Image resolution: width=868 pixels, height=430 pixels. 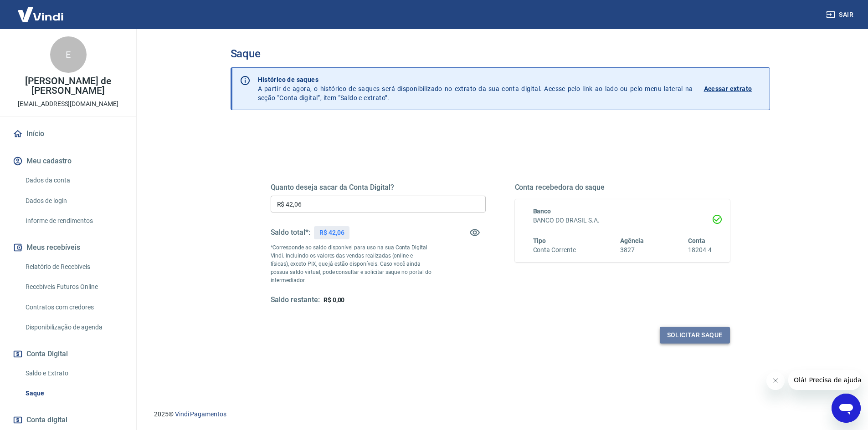 What do you see at coordinates (840, 15) in the screenshot?
I see `button: Sair` at bounding box center [840, 15].